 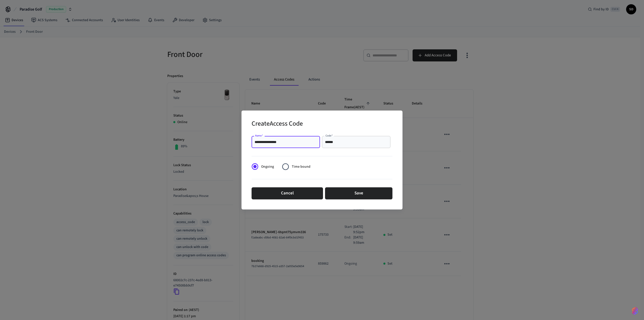 I want to click on label: Name, so click(x=259, y=136).